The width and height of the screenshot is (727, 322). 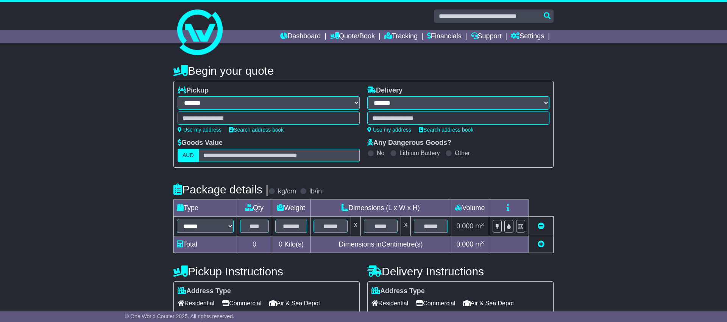 What do you see at coordinates (255, 208) in the screenshot?
I see `td: Qty` at bounding box center [255, 208].